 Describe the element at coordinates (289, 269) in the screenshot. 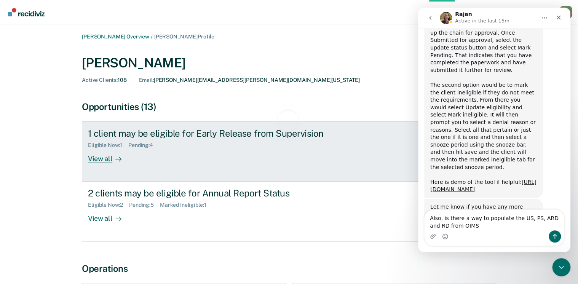

I see `div: Operations` at that location.